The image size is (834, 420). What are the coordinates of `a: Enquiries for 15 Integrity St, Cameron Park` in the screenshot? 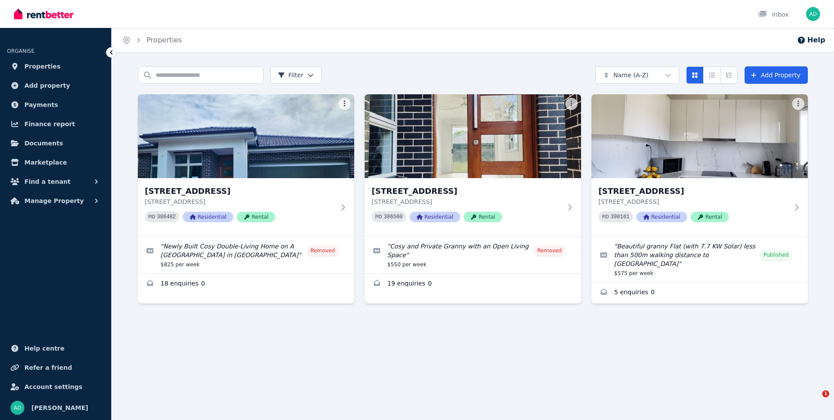 It's located at (246, 284).